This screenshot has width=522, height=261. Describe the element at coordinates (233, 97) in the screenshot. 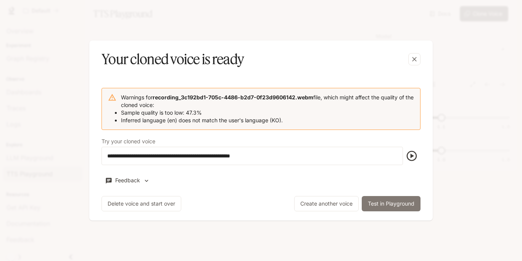

I see `b: recording_3c192bd1-705c-4486-b2d7-0f23d9606142.webm` at that location.